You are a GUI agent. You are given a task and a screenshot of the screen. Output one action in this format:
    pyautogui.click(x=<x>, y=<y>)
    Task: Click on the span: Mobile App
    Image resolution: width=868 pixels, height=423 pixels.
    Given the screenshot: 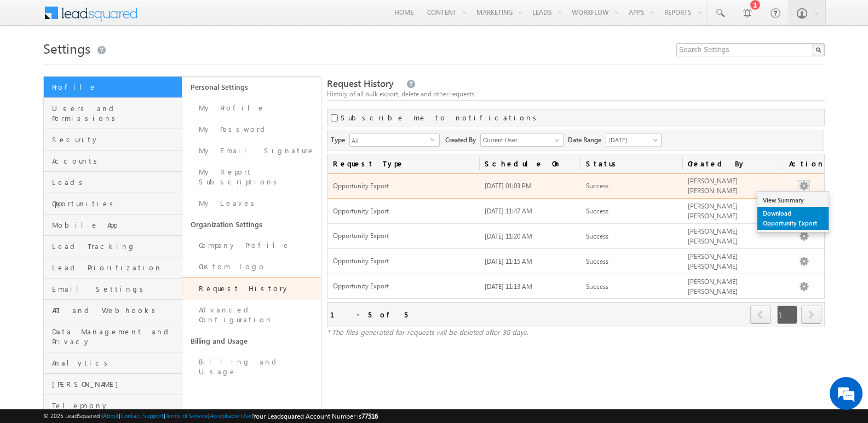 What is the action you would take?
    pyautogui.click(x=115, y=225)
    